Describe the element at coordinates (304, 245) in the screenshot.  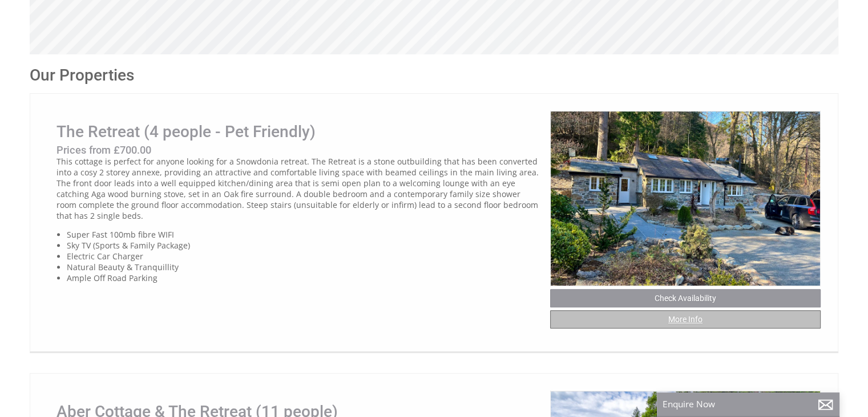
I see `li: Sky TV (Sports & Family Package)` at that location.